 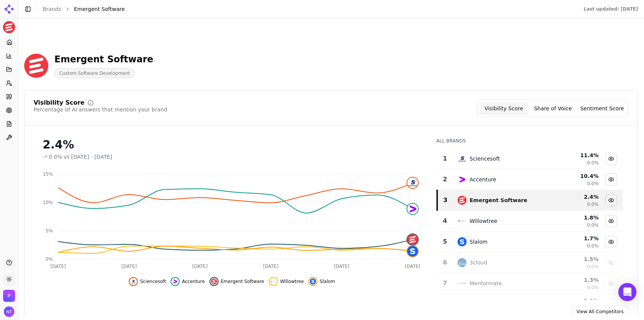 I want to click on div: Accenture, so click(x=483, y=179).